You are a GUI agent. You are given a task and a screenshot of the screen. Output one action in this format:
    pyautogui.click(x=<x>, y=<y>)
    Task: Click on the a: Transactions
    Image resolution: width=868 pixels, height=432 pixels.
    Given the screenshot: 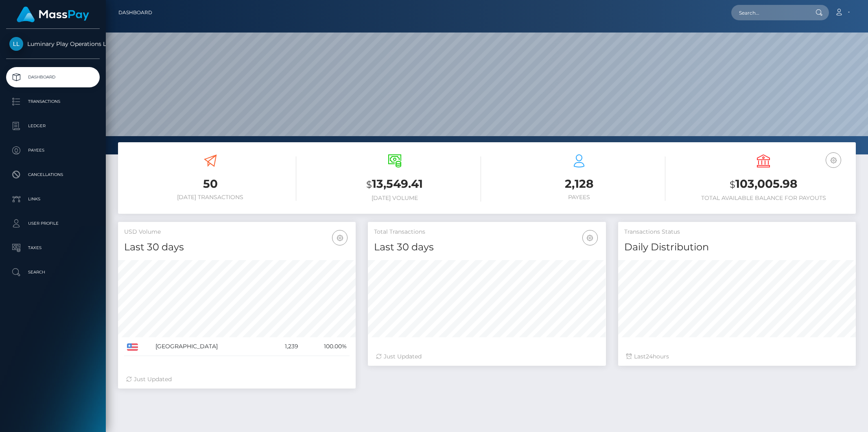 What is the action you would take?
    pyautogui.click(x=53, y=102)
    